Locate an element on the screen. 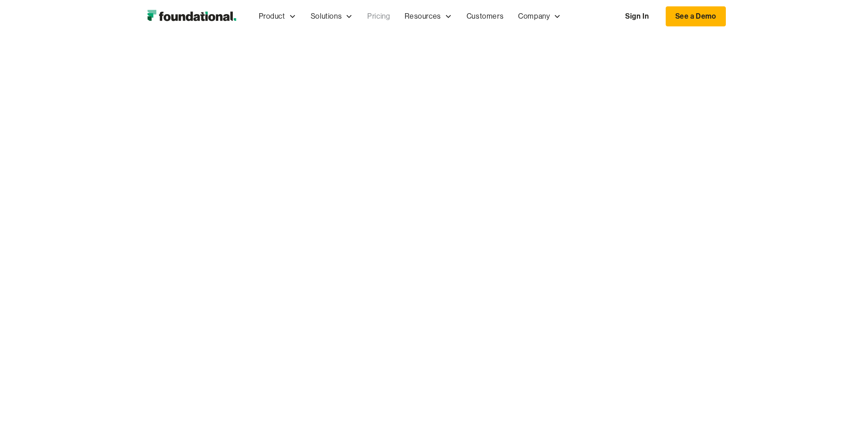 This screenshot has width=868, height=430. div: Product is located at coordinates (272, 16).